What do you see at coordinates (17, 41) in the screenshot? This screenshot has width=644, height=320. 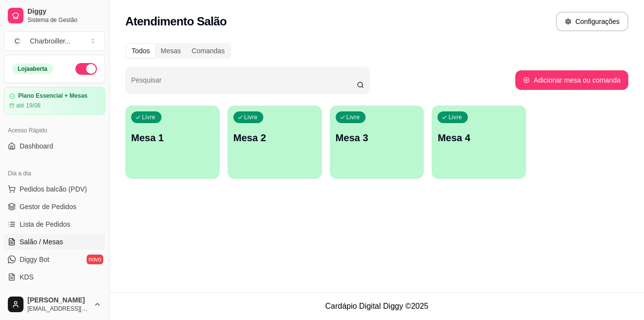 I see `span: C` at bounding box center [17, 41].